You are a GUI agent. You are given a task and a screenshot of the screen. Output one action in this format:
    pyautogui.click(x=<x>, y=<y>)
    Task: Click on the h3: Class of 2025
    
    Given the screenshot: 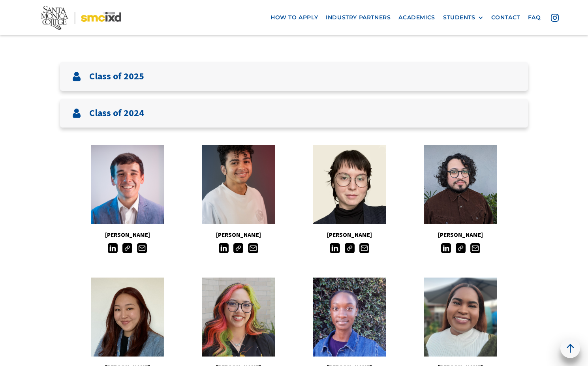 What is the action you would take?
    pyautogui.click(x=117, y=76)
    